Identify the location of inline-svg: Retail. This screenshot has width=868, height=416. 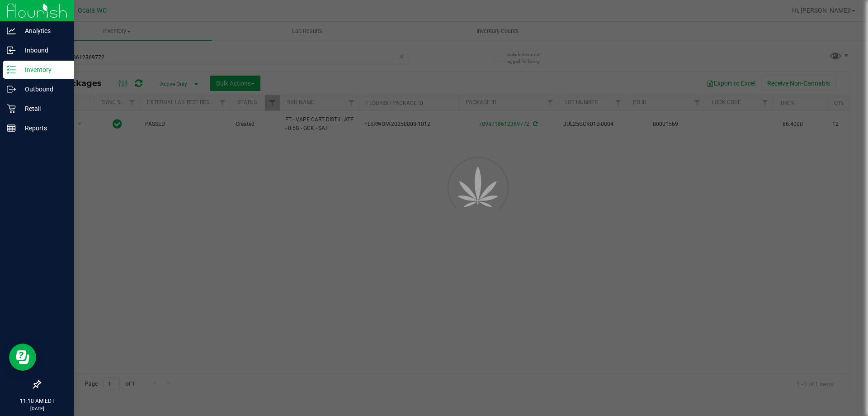
(11, 109).